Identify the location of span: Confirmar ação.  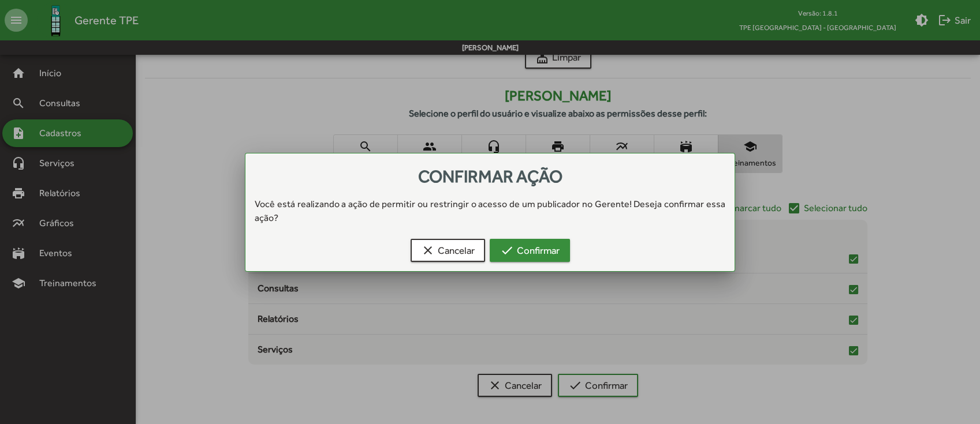
(490, 176).